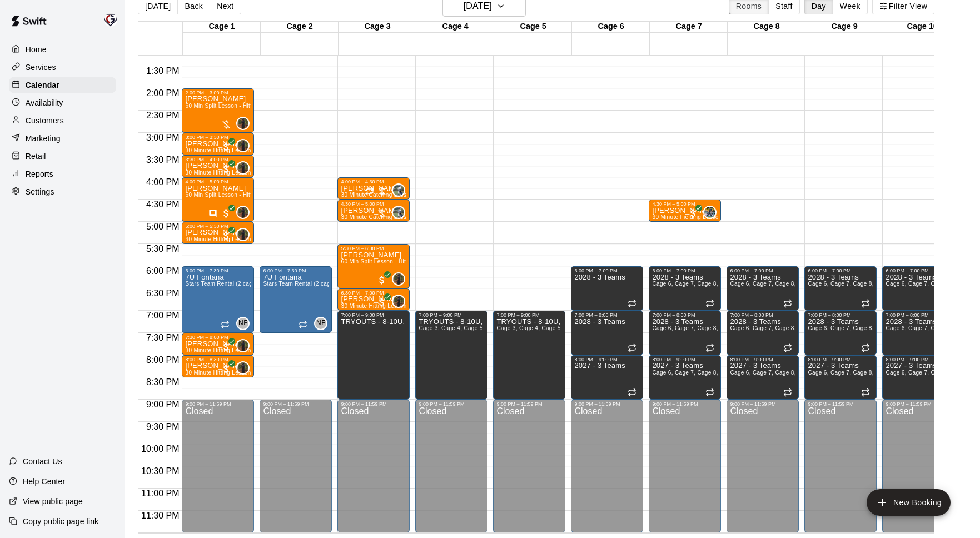  I want to click on div: 7:30 PM – 8:00 PM, so click(218, 338).